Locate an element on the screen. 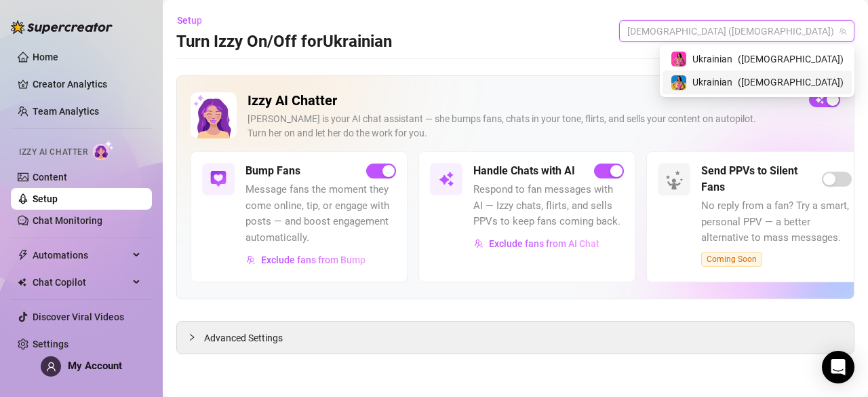  span: thunderbolt is located at coordinates (23, 255).